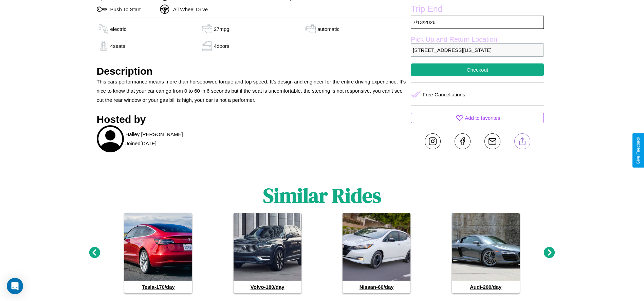 This screenshot has height=301, width=644. Describe the element at coordinates (222, 29) in the screenshot. I see `p: 27 mpg` at that location.